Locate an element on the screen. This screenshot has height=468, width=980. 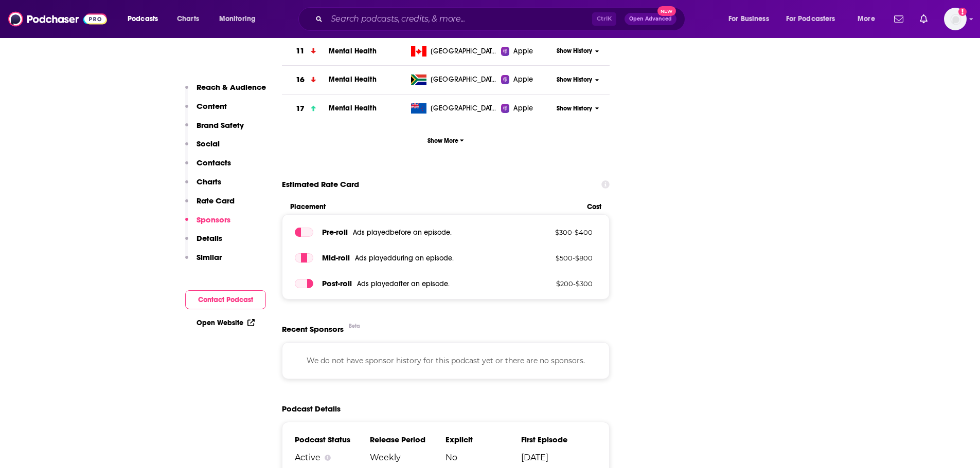
h3: Release Period is located at coordinates (407, 439).